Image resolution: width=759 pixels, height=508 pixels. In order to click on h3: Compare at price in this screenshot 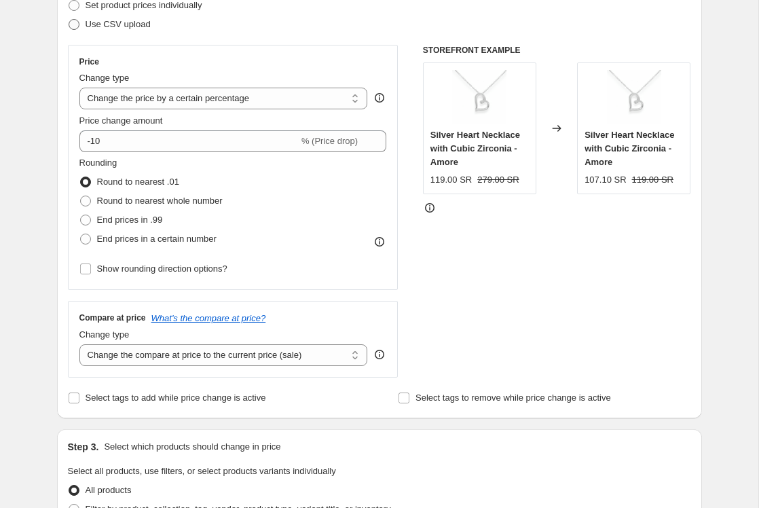, I will do `click(113, 318)`.